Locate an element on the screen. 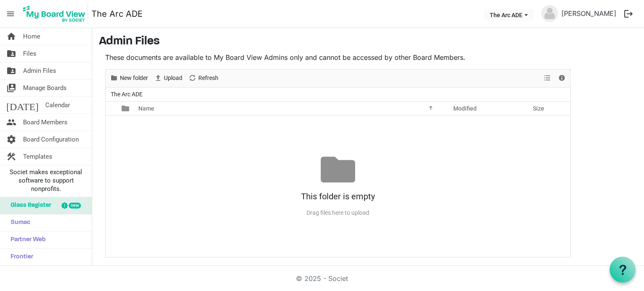  button: Upload is located at coordinates (168, 78).